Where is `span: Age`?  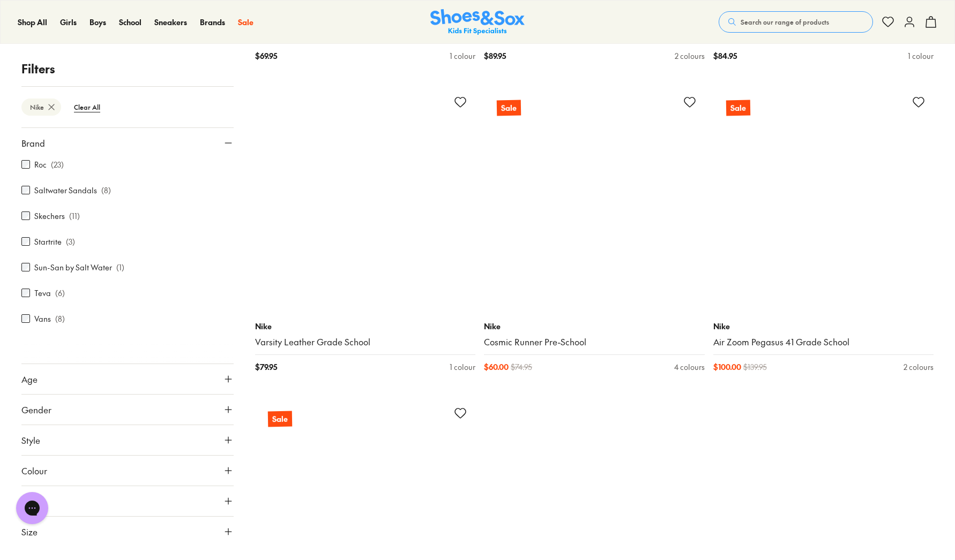 span: Age is located at coordinates (29, 379).